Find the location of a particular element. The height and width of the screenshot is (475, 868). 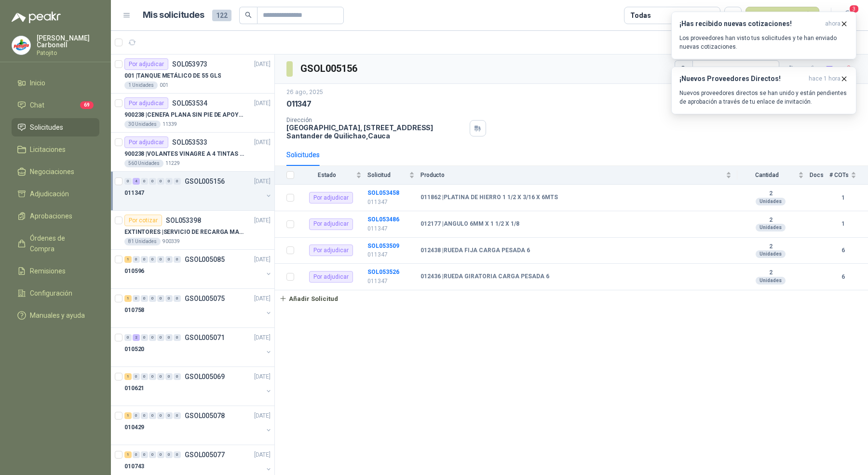

button: 3 is located at coordinates (848, 15).